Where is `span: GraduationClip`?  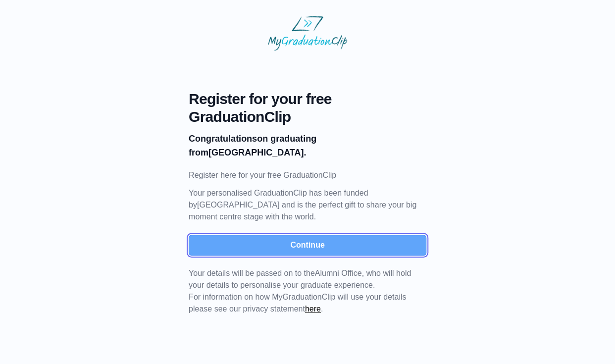 span: GraduationClip is located at coordinates (308, 117).